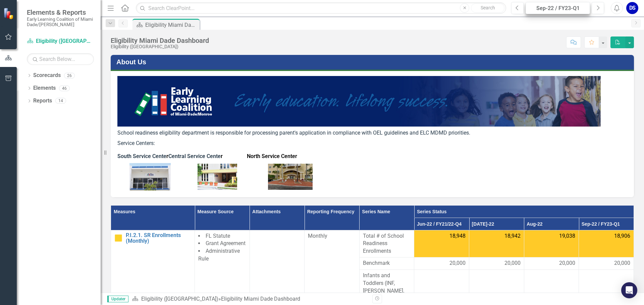 The image size is (644, 305). What do you see at coordinates (217, 177) in the screenshot?
I see `img: EUEX+d9o5Y0paotYbwAAAABJRU5ErkJggg==` at bounding box center [217, 177].